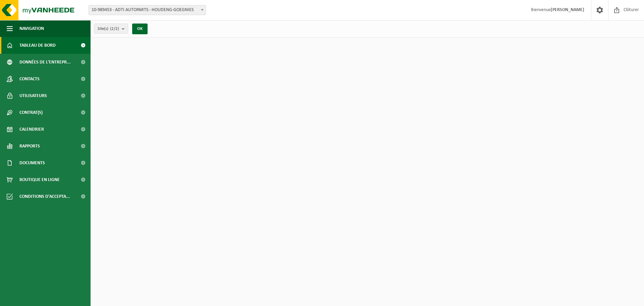 Image resolution: width=644 pixels, height=306 pixels. What do you see at coordinates (31, 112) in the screenshot?
I see `span: Contrat(s)` at bounding box center [31, 112].